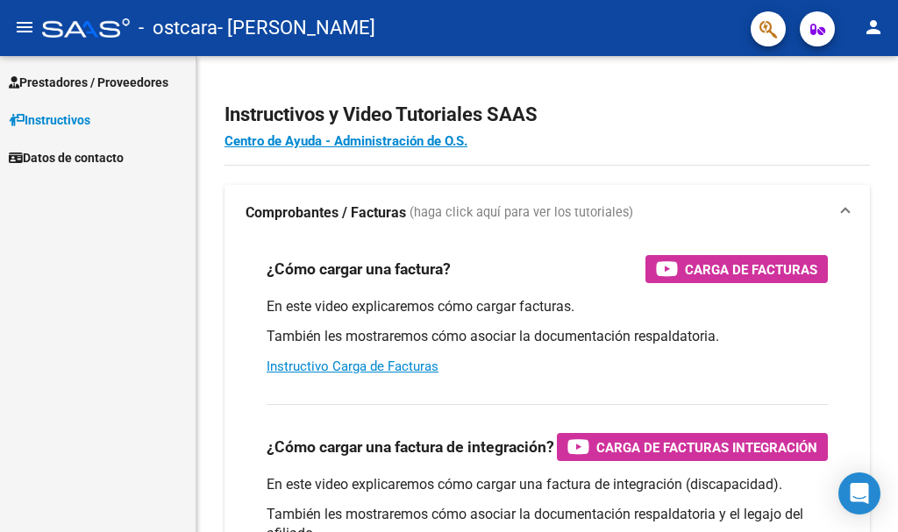  I want to click on p: También les mostraremos cómo asociar la documentación respaldatoria., so click(547, 337).